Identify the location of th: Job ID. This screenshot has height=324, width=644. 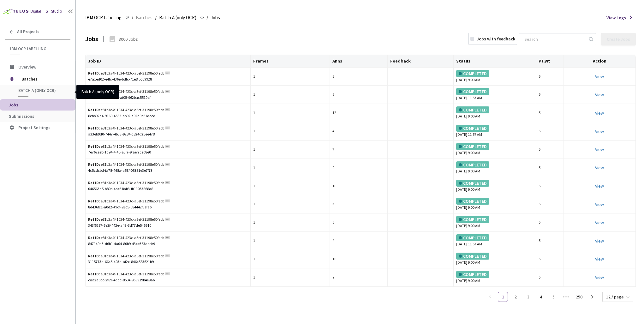
(168, 61).